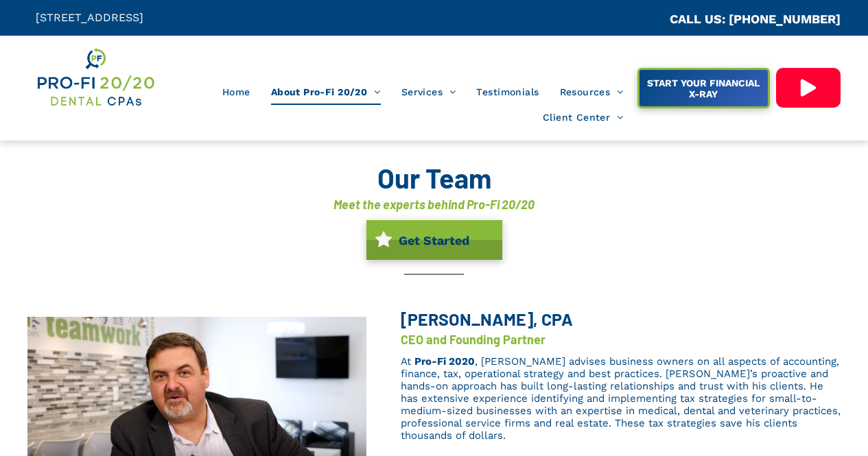  What do you see at coordinates (507, 92) in the screenshot?
I see `a: Testimonials` at bounding box center [507, 92].